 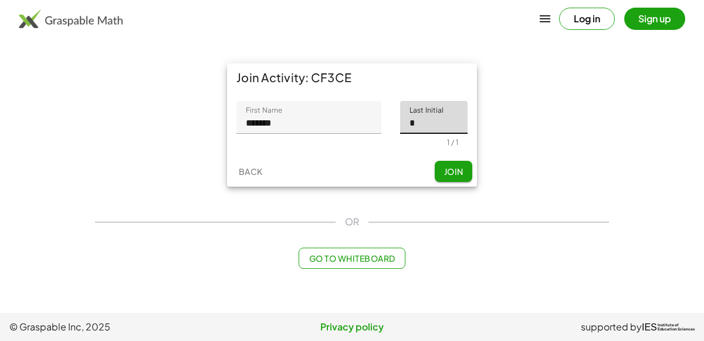 I want to click on button: Join, so click(x=453, y=171).